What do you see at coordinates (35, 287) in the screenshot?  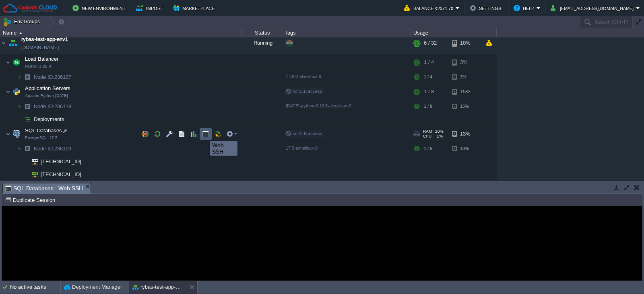 I see `div: No active tasks` at bounding box center [35, 287].